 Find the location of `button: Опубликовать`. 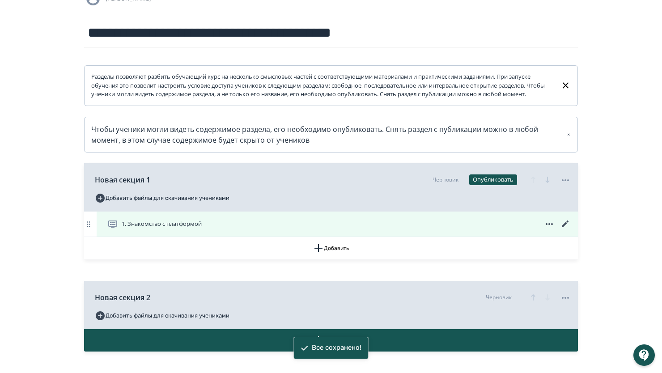

button: Опубликовать is located at coordinates (493, 180).